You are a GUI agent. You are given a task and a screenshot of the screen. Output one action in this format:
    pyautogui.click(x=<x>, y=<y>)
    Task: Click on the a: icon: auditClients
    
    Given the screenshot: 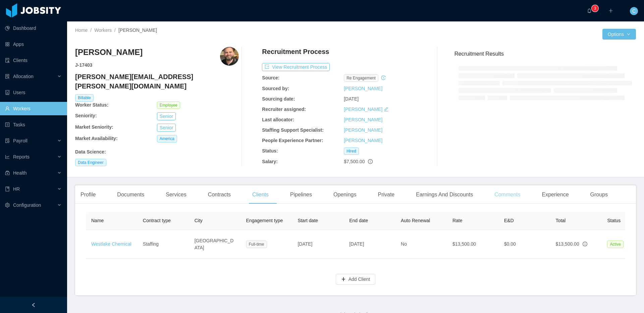 What is the action you would take?
    pyautogui.click(x=33, y=60)
    